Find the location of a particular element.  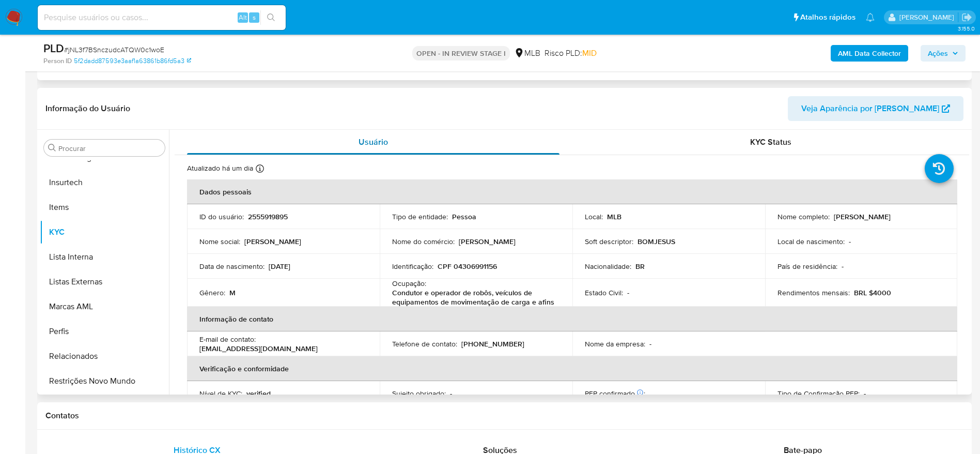

button: Listas Externas is located at coordinates (104, 281).